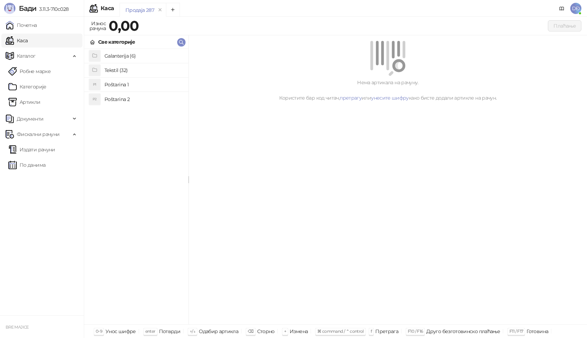  Describe the element at coordinates (390, 98) in the screenshot. I see `a: унесите шифру` at that location.